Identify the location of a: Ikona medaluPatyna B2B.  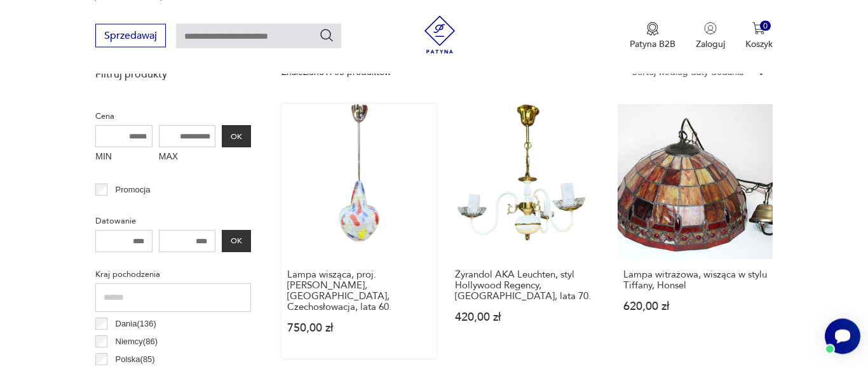
(653, 36).